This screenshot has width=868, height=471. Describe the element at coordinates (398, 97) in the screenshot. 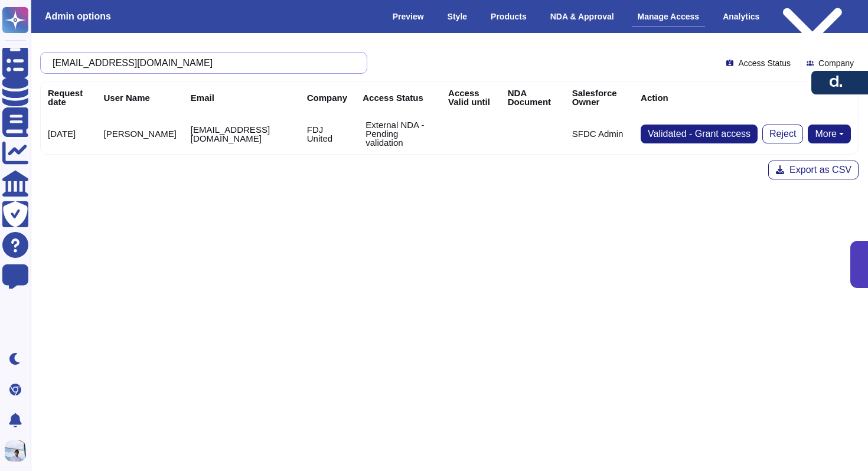

I see `th: Access Status` at that location.